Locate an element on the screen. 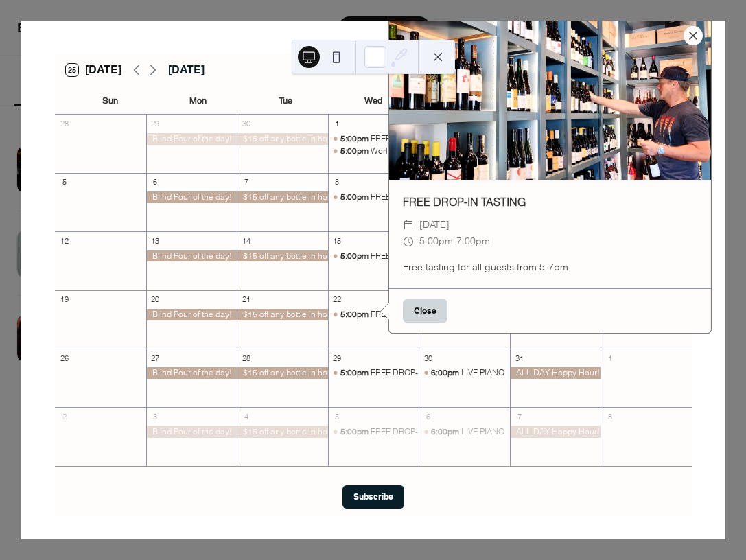  div: 22 is located at coordinates (337, 299).